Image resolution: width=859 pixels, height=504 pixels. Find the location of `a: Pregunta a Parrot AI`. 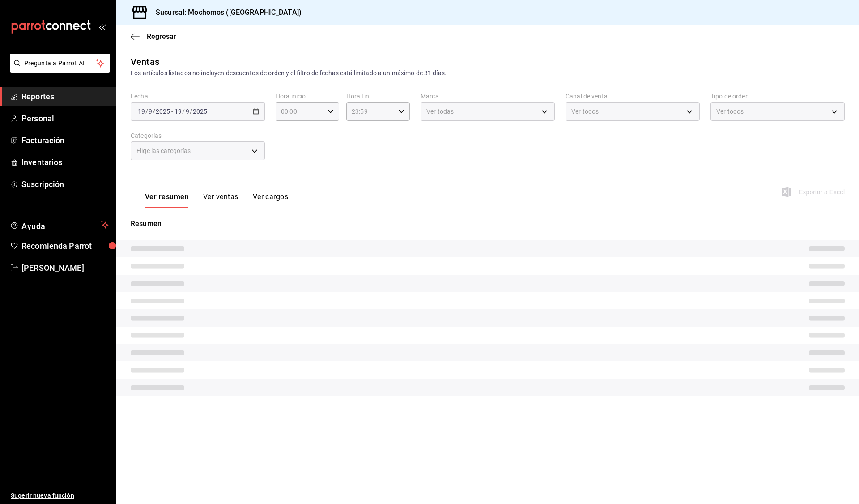

a: Pregunta a Parrot AI is located at coordinates (58, 70).